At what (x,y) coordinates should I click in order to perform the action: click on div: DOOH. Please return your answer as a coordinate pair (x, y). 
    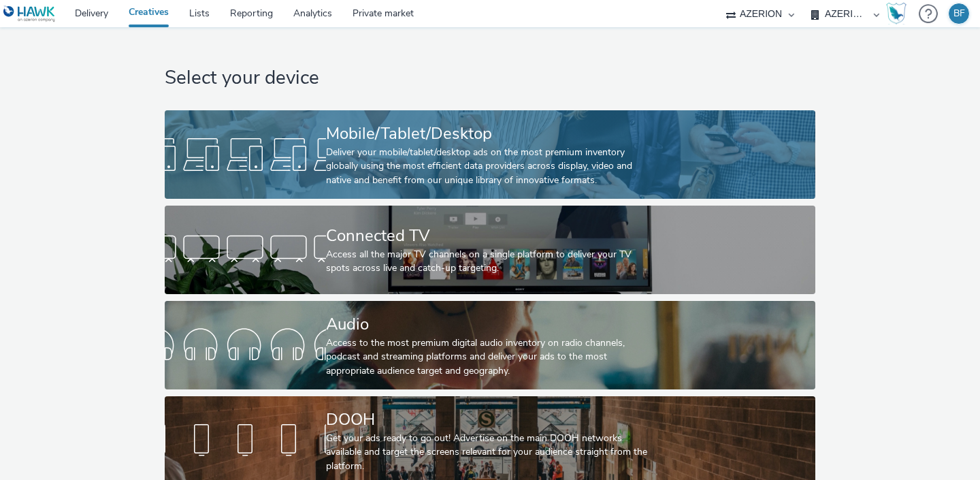
    Looking at the image, I should click on (487, 420).